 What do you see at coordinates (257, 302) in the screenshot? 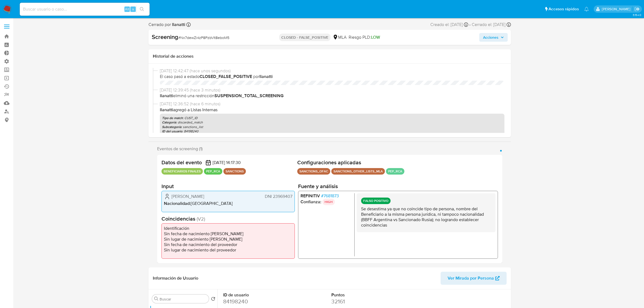
I see `dd: 84198240` at bounding box center [257, 302].